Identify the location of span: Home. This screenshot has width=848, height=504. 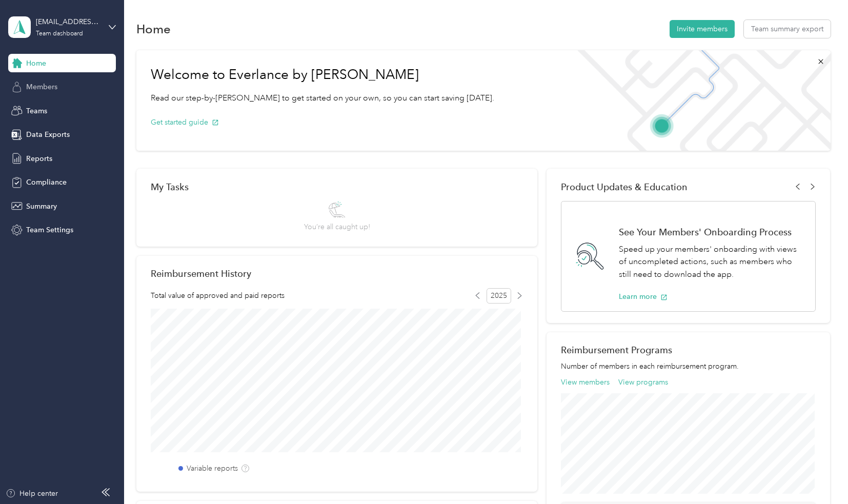
(36, 63).